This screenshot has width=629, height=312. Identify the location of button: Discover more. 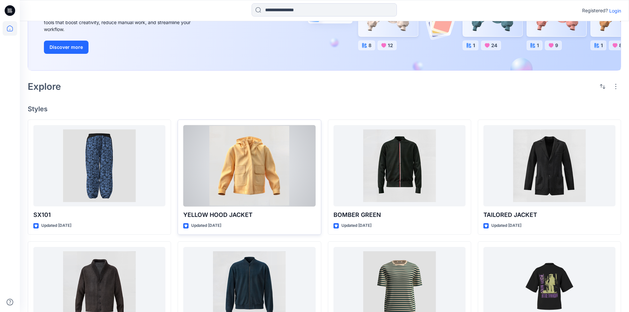
(66, 47).